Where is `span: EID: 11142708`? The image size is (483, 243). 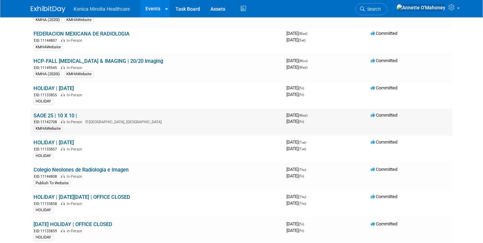
span: EID: 11142708 is located at coordinates (47, 122).